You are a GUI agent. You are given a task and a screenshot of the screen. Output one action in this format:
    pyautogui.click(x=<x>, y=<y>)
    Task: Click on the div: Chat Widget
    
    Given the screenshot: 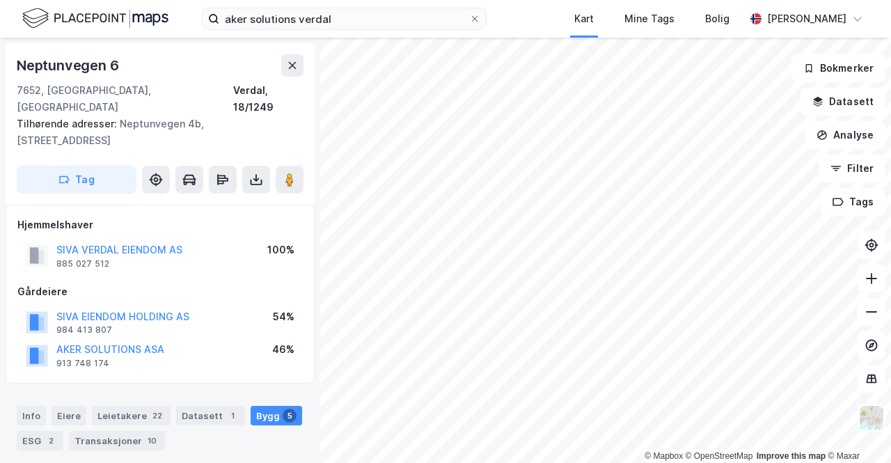 What is the action you would take?
    pyautogui.click(x=856, y=429)
    